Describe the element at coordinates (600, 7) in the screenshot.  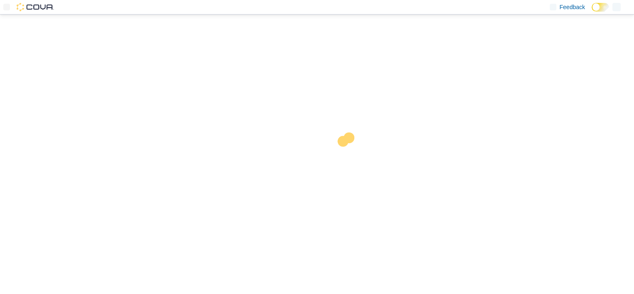
I see `input: Dark Mode` at that location.